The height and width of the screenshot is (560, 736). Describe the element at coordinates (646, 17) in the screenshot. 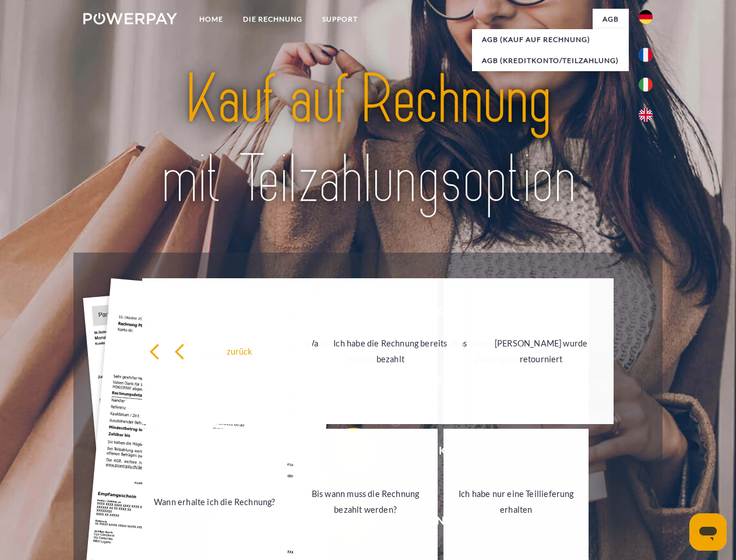

I see `img: de` at that location.